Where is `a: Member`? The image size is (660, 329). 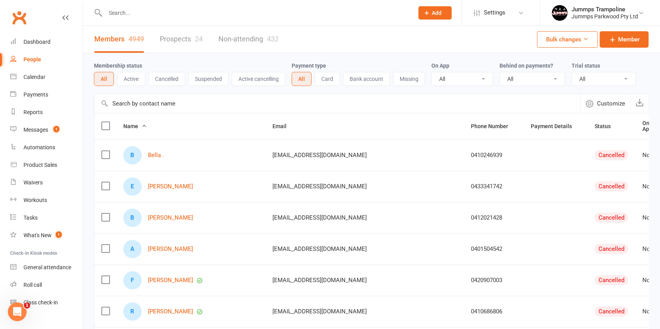 a: Member is located at coordinates (624, 40).